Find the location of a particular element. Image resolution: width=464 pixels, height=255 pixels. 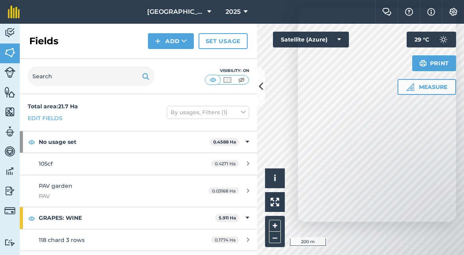

span: 0.03168 Ha is located at coordinates (223, 191).